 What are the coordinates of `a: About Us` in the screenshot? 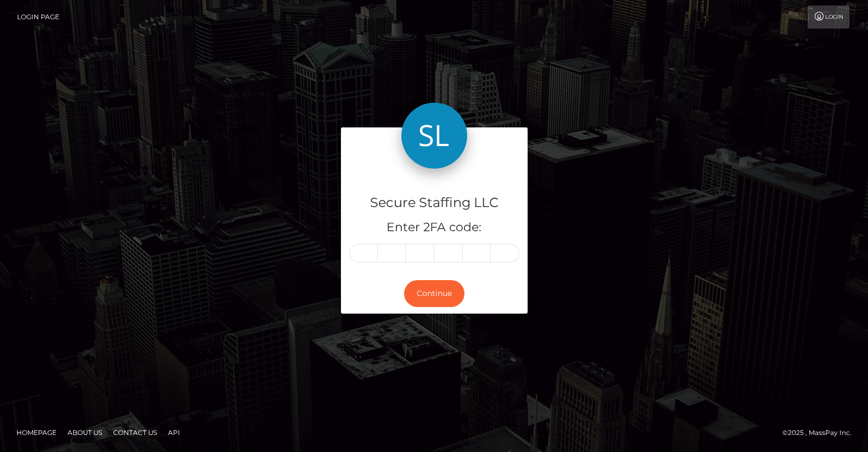 It's located at (84, 432).